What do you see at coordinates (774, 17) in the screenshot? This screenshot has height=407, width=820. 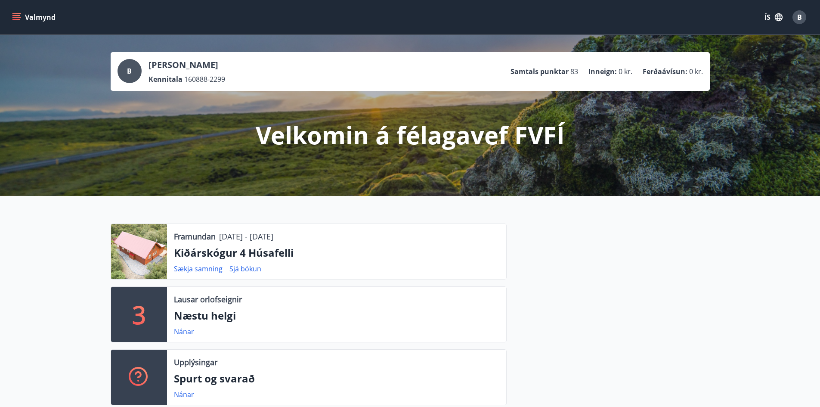 I see `button: ÍS` at bounding box center [774, 17].